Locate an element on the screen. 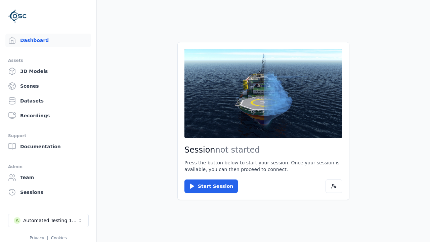 This screenshot has width=430, height=242. a: Recordings is located at coordinates (48, 116).